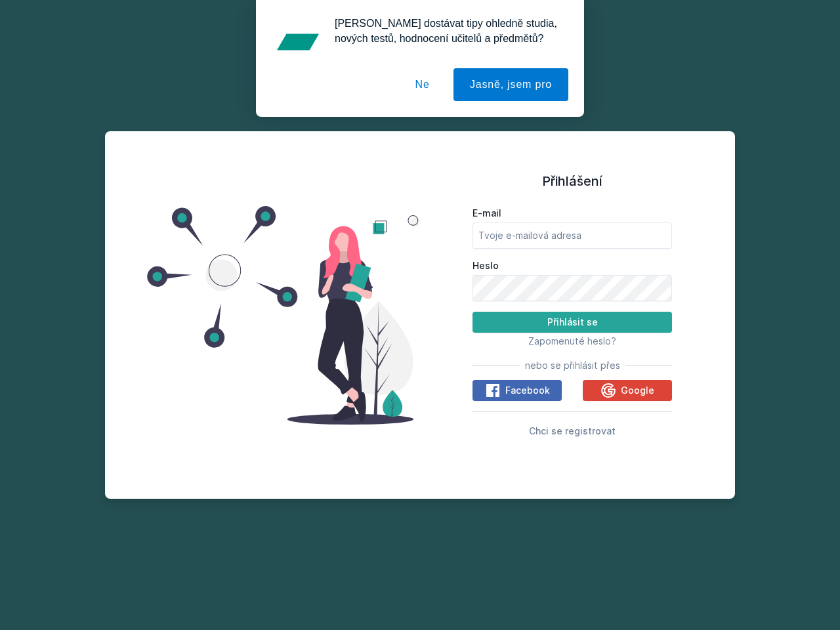 Image resolution: width=840 pixels, height=630 pixels. What do you see at coordinates (517, 390) in the screenshot?
I see `button: Facebook` at bounding box center [517, 390].